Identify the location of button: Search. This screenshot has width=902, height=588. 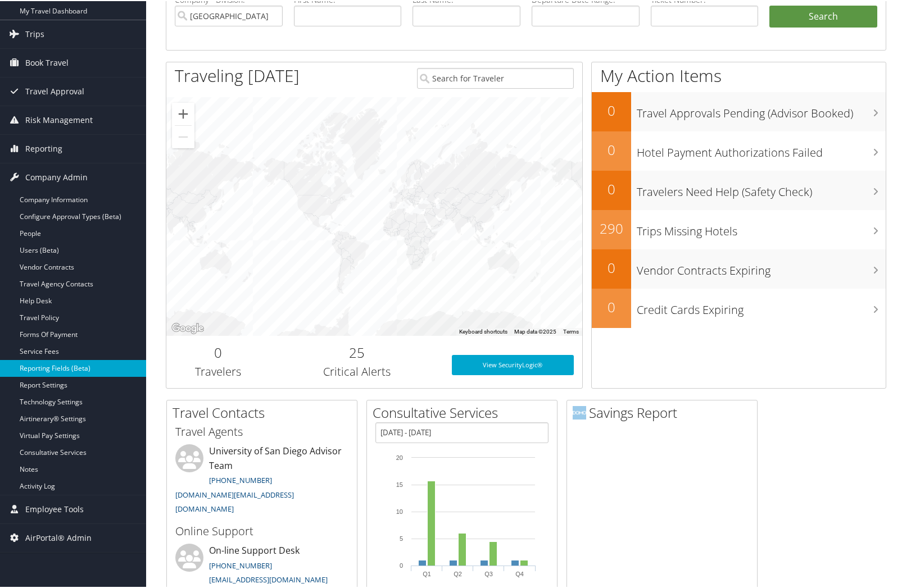
(823, 16).